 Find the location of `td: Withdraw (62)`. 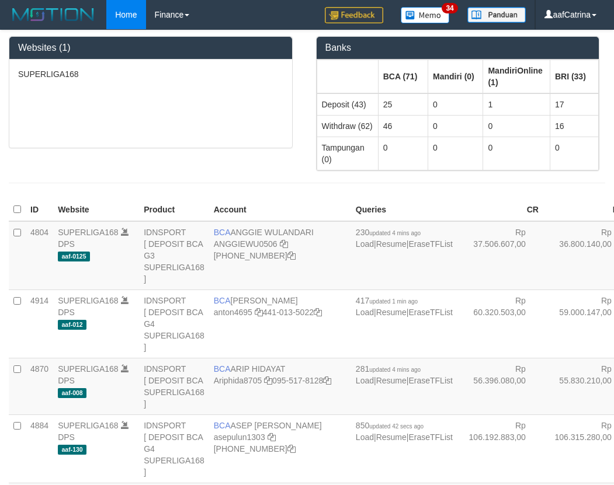

td: Withdraw (62) is located at coordinates (347, 126).